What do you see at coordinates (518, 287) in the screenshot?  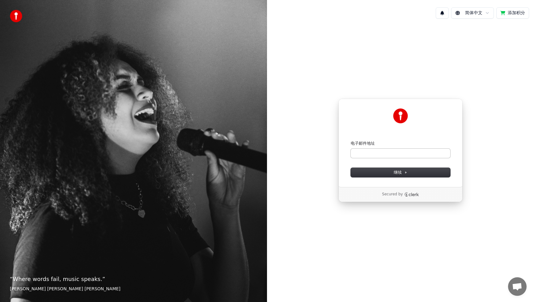 I see `div: 开放式聊天` at bounding box center [518, 287].